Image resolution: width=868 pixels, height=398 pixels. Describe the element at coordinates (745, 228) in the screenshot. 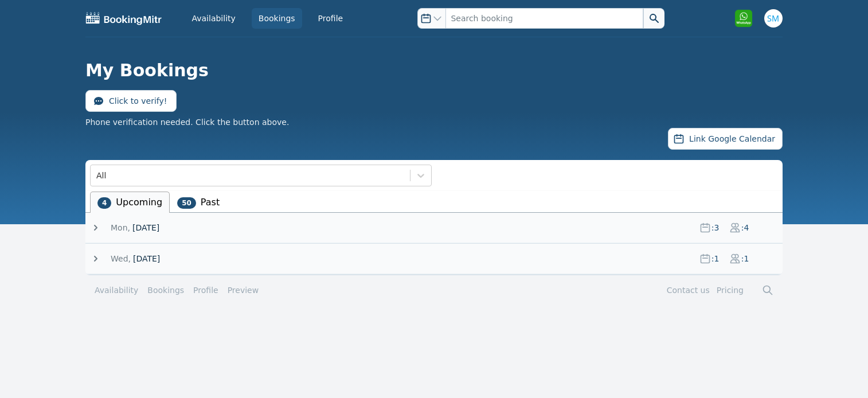

I see `span: : 4` at that location.